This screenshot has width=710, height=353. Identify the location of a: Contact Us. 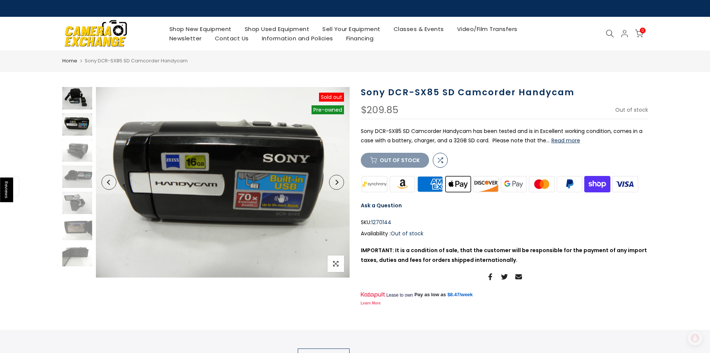
(232, 38).